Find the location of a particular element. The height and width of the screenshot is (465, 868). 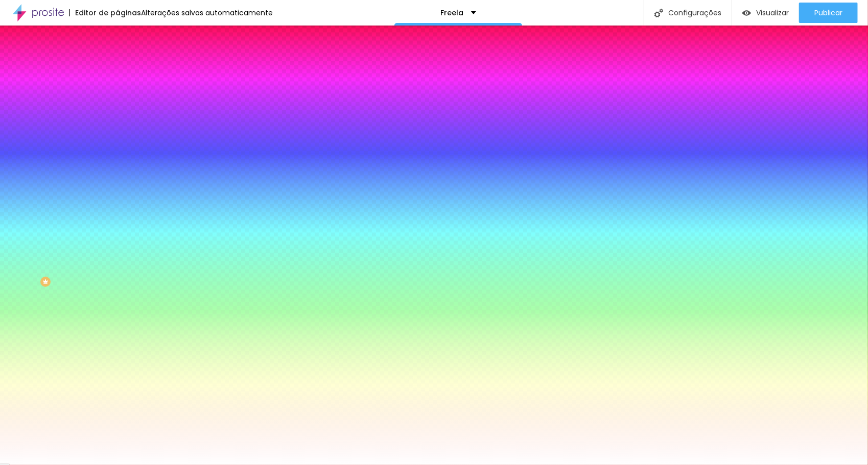

img: view-1.svg is located at coordinates (746, 13).